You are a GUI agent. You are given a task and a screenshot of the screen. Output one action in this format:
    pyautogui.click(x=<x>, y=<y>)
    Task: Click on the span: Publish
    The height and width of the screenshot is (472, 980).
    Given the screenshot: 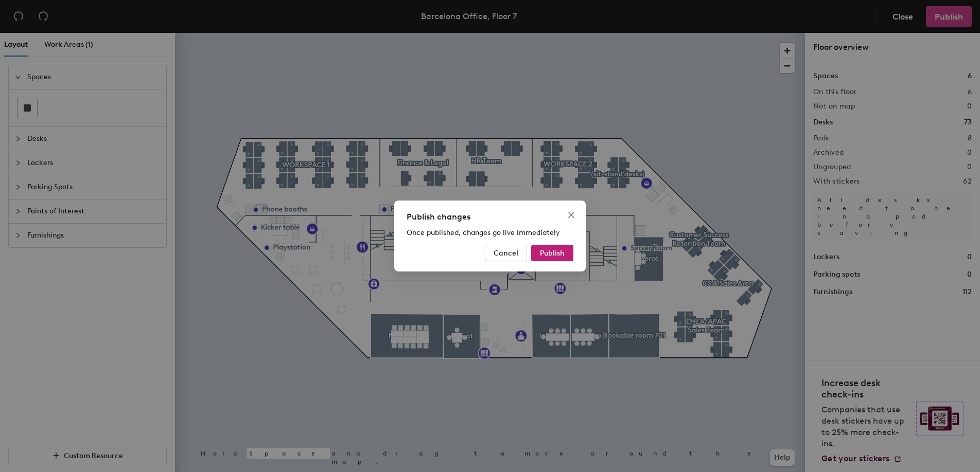 What is the action you would take?
    pyautogui.click(x=552, y=253)
    